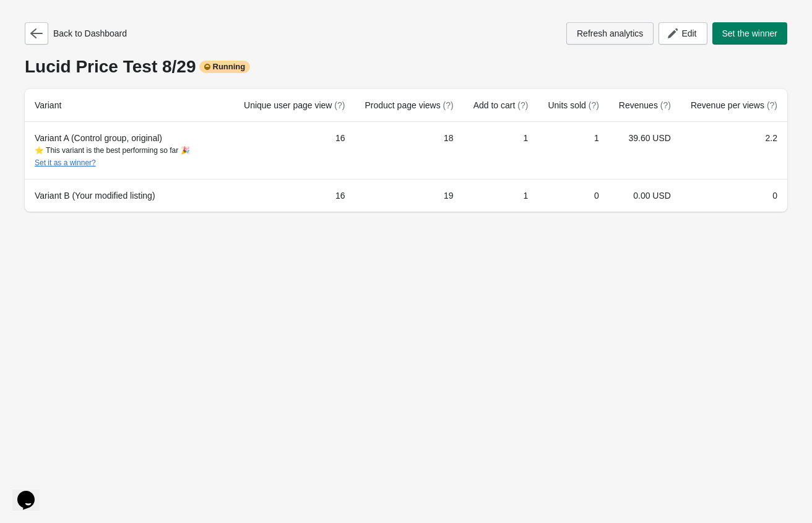 This screenshot has width=812, height=523. I want to click on button: Set it as a winner?, so click(65, 163).